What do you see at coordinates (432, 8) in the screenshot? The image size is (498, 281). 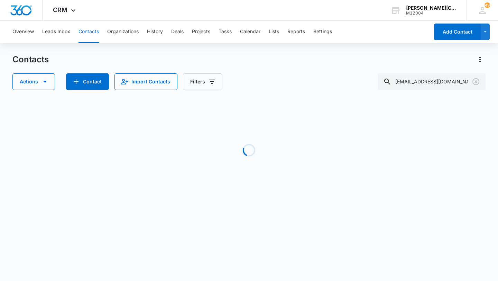 I see `div: account name` at bounding box center [432, 8].